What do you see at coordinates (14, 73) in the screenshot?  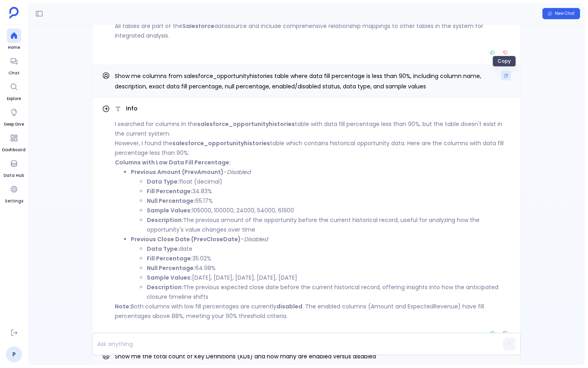 I see `span: Chat` at bounding box center [14, 73].